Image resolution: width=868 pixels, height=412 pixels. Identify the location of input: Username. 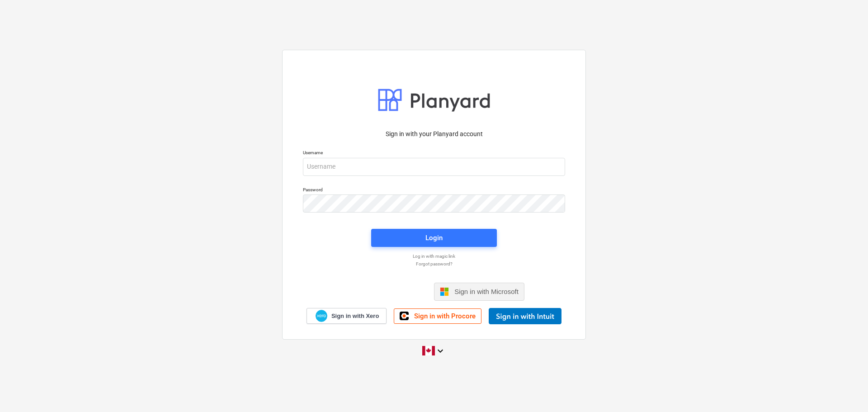
(434, 167).